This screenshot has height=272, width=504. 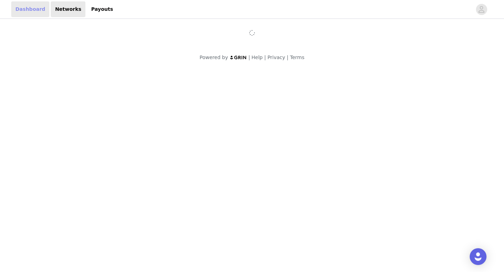 I want to click on a: Privacy, so click(x=276, y=57).